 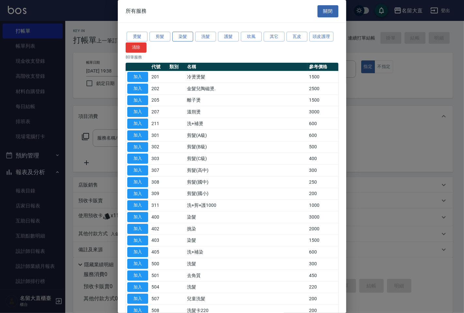 What do you see at coordinates (159, 67) in the screenshot?
I see `th: 代號` at bounding box center [159, 67].